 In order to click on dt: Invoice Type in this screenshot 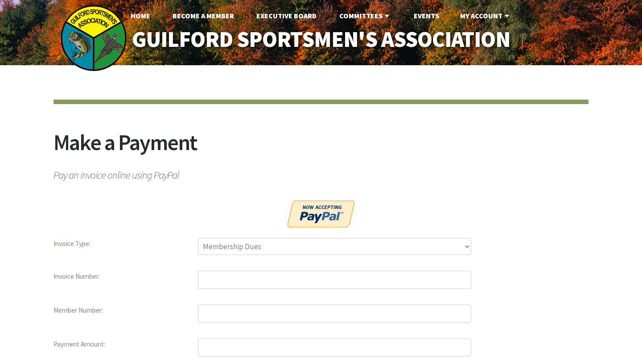, I will do `click(121, 243)`.